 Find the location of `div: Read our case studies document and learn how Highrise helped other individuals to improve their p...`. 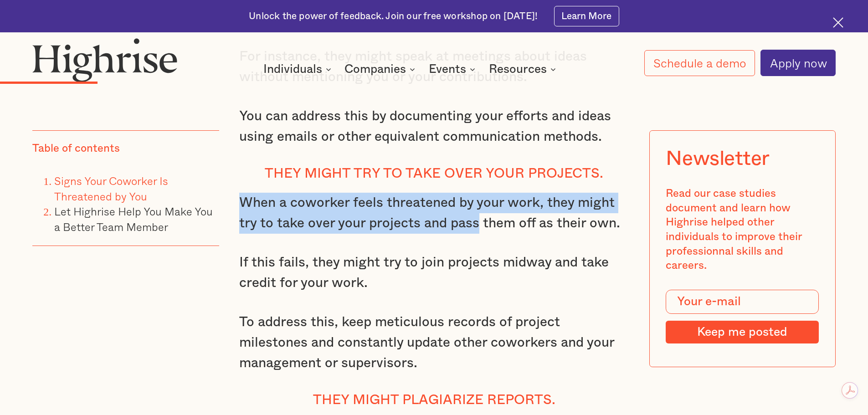

div: Read our case studies document and learn how Highrise helped other individuals to improve their p... is located at coordinates (742, 230).